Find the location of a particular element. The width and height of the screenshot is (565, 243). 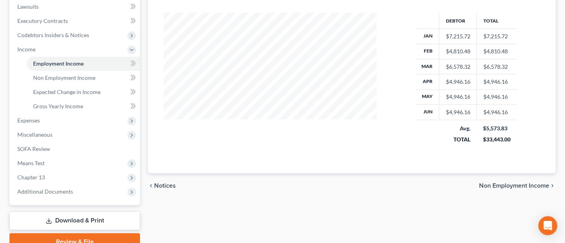

span: Codebtors Insiders & Notices is located at coordinates (53, 35).